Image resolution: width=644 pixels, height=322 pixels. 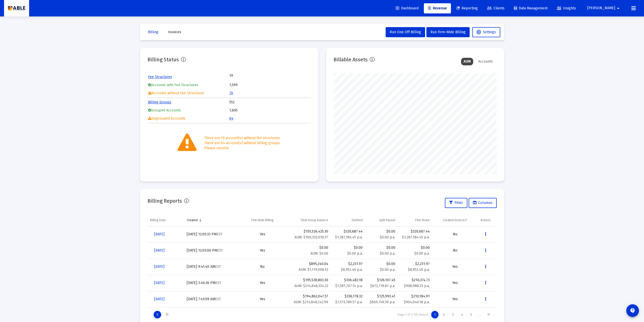 I want to click on div: Firm Share, so click(x=422, y=220).